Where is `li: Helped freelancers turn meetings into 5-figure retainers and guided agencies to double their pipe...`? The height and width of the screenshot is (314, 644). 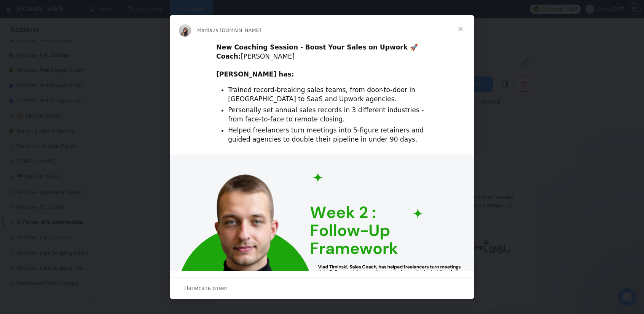
li: Helped freelancers turn meetings into 5-figure retainers and guided agencies to double their pipe... is located at coordinates (328, 135).